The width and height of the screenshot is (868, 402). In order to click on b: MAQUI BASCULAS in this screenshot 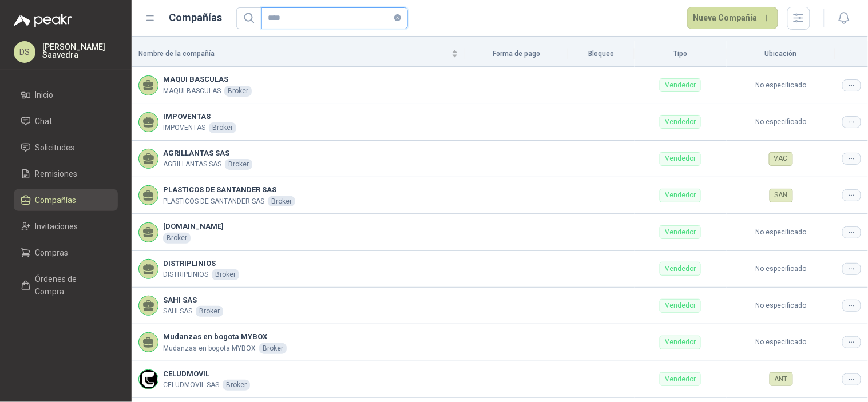, I will do `click(207, 79)`.